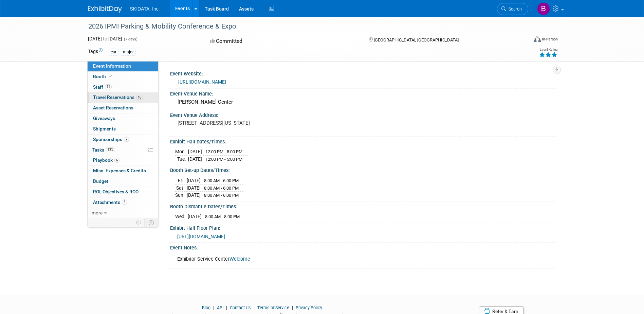 The width and height of the screenshot is (644, 314). What do you see at coordinates (123, 77) in the screenshot?
I see `a: Booth` at bounding box center [123, 77].